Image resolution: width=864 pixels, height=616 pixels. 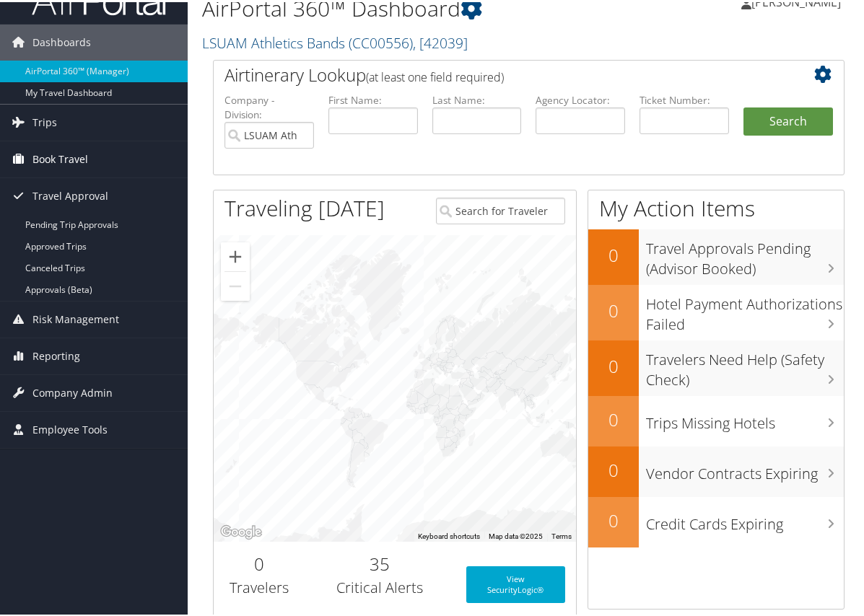 I want to click on input: Search for Traveler, so click(x=500, y=208).